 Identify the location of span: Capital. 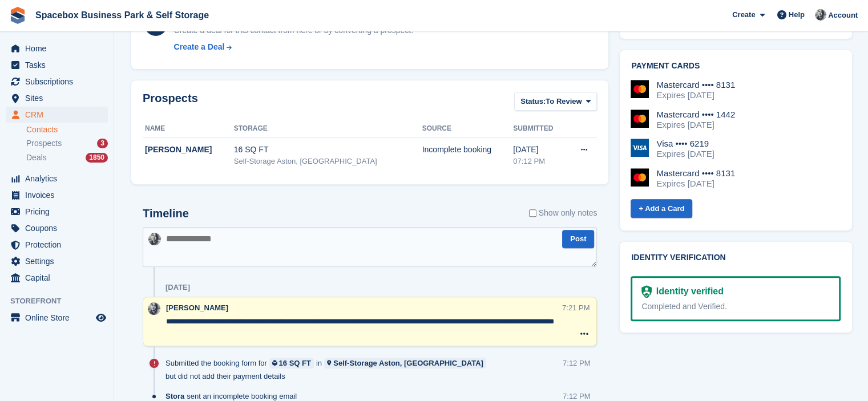
(59, 277).